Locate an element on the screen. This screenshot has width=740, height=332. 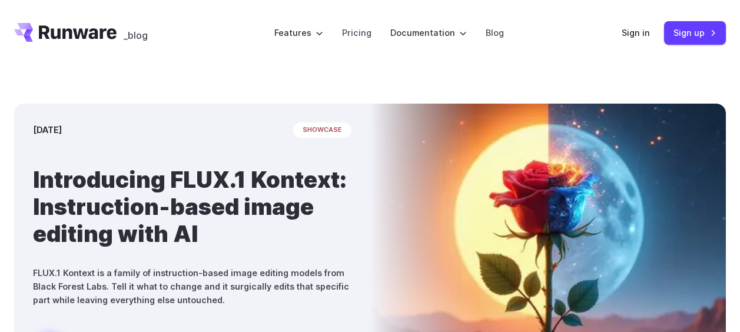
a: Pricing is located at coordinates (357, 32).